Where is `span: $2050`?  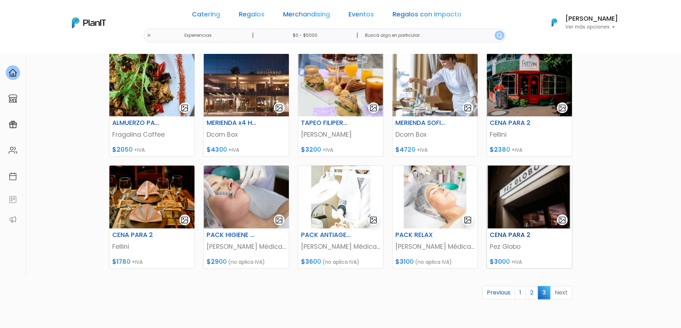
span: $2050 is located at coordinates (122, 150).